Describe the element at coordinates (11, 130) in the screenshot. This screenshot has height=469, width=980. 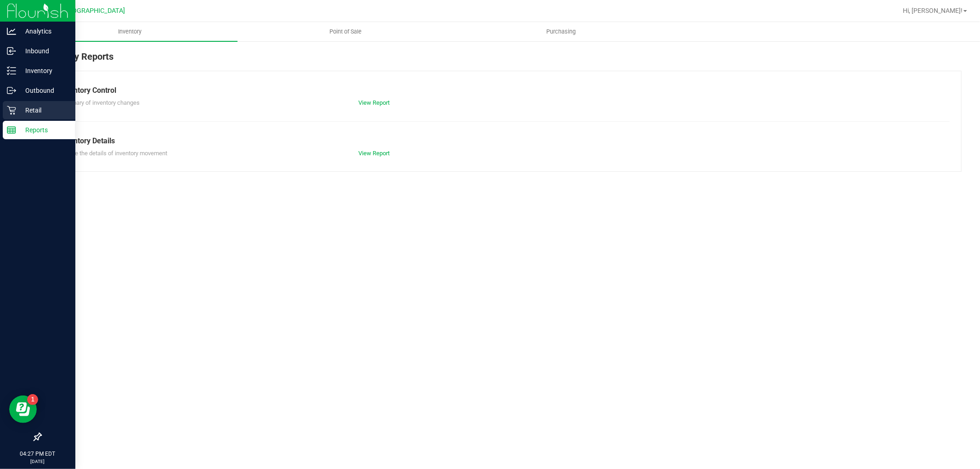
I see `inline-svg: Reports` at that location.